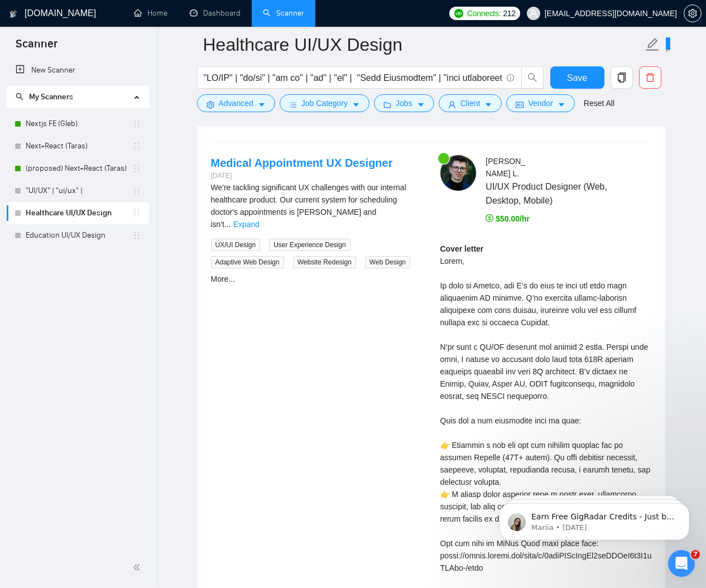 This screenshot has width=706, height=588. What do you see at coordinates (79, 235) in the screenshot?
I see `a: Education UI/UX Design` at bounding box center [79, 235].